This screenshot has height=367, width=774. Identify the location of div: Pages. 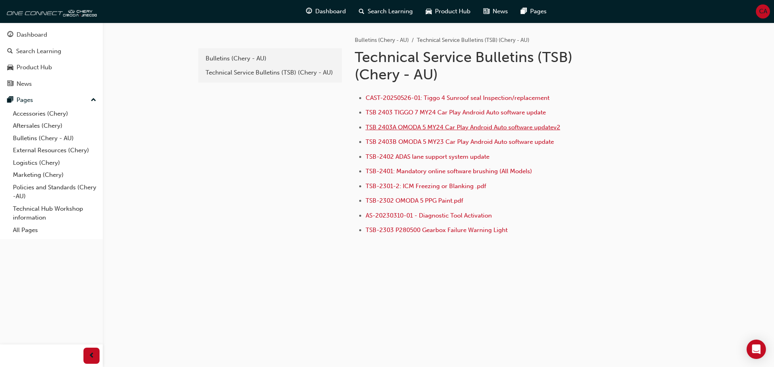
(25, 100).